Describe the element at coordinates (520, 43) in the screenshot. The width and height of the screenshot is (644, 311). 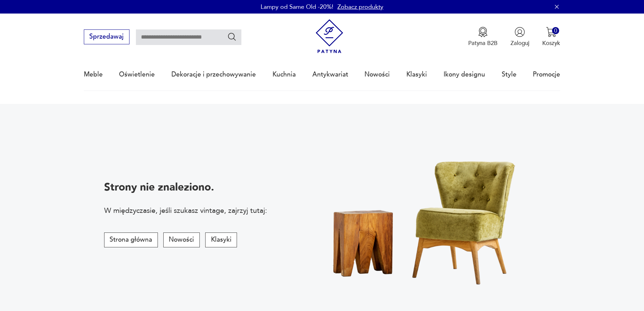
I see `p: Zaloguj` at that location.